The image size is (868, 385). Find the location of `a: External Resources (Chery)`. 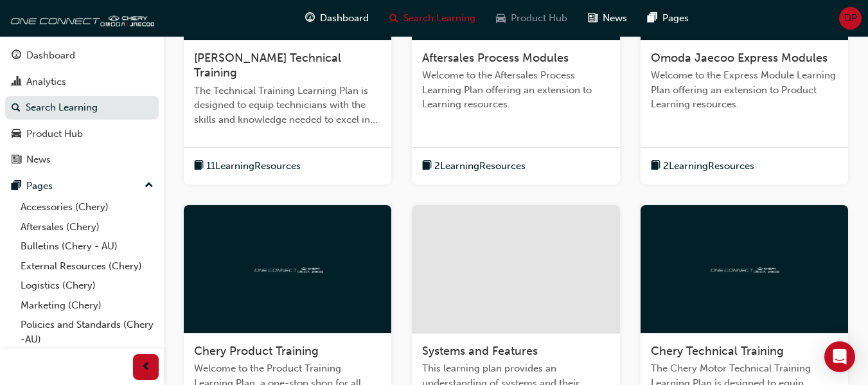

a: External Resources (Chery) is located at coordinates (87, 266).